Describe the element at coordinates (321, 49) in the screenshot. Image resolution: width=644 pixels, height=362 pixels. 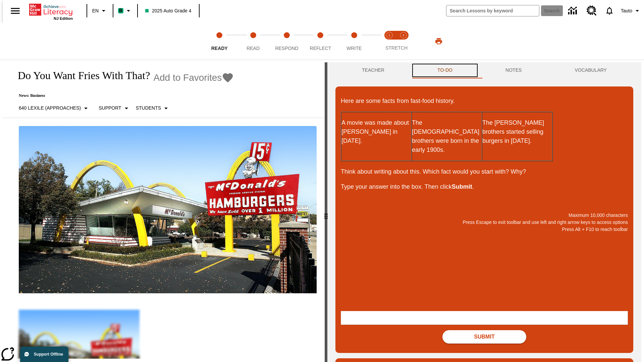
I see `span: Reflect` at that location.